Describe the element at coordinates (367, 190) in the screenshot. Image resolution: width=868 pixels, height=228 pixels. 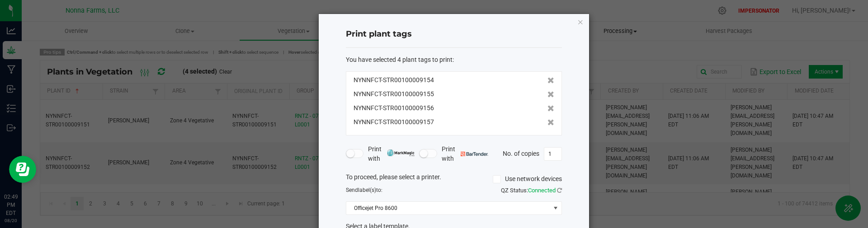
I see `span: label(s)` at that location.